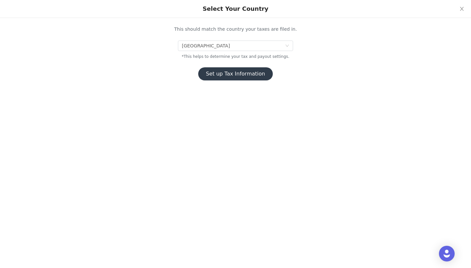 The height and width of the screenshot is (268, 471). Describe the element at coordinates (236, 74) in the screenshot. I see `button: Set up Tax Information` at that location.